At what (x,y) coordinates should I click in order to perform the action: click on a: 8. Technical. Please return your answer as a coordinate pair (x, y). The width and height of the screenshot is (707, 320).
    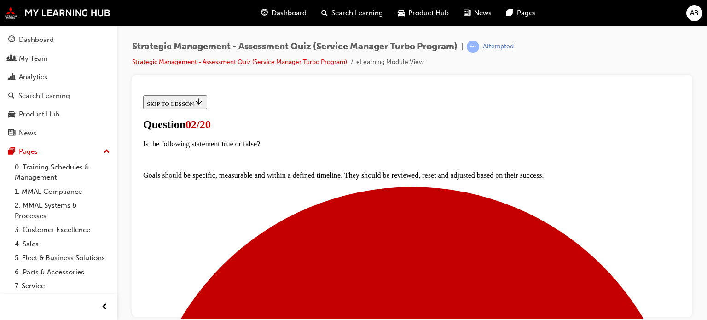
    Looking at the image, I should click on (62, 300).